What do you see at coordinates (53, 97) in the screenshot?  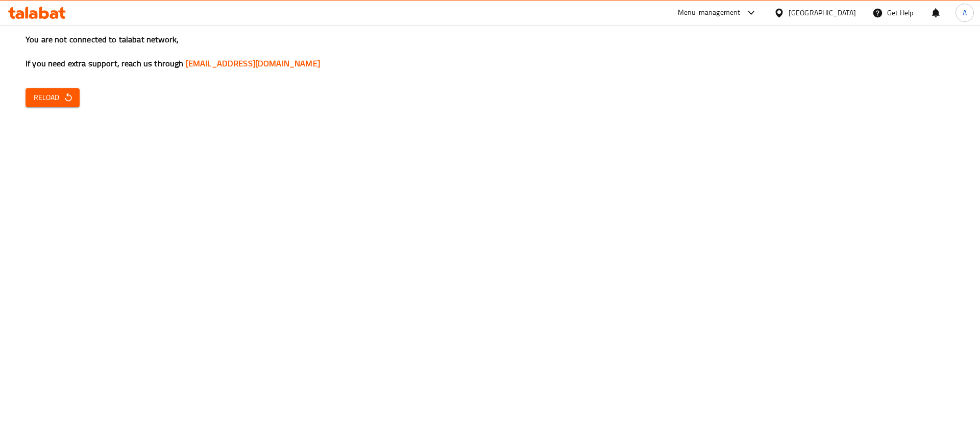 I see `button: Reload` at bounding box center [53, 97].